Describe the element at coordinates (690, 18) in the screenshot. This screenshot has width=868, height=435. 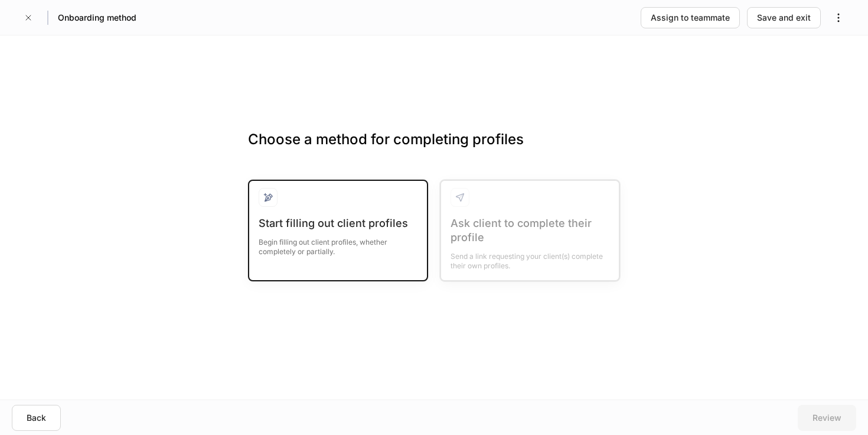
I see `div: Assign to teammate` at that location.